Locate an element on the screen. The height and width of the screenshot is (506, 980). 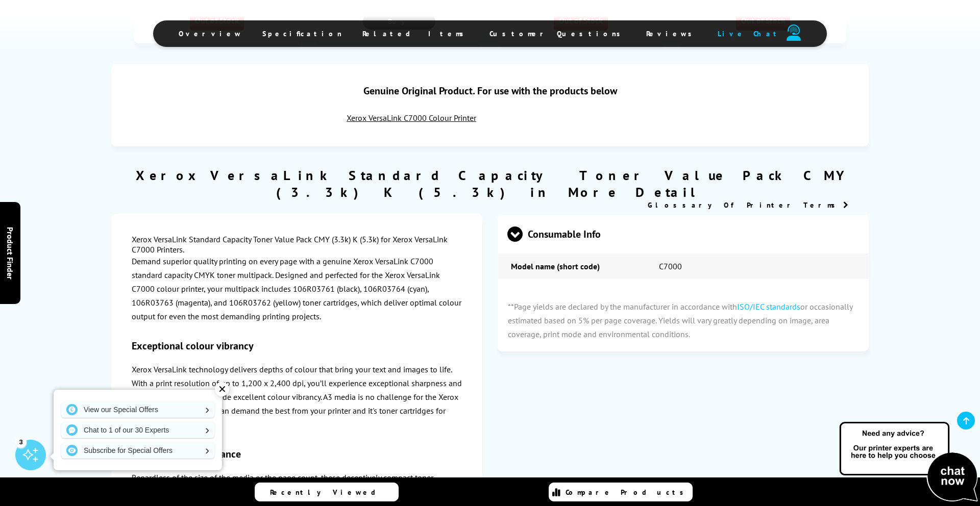
td: Model name (short code) is located at coordinates (572, 267).